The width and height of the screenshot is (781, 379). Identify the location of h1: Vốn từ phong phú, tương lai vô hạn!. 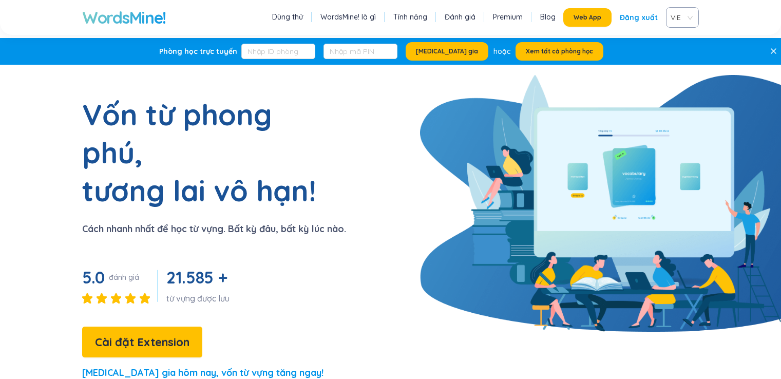
(210, 152).